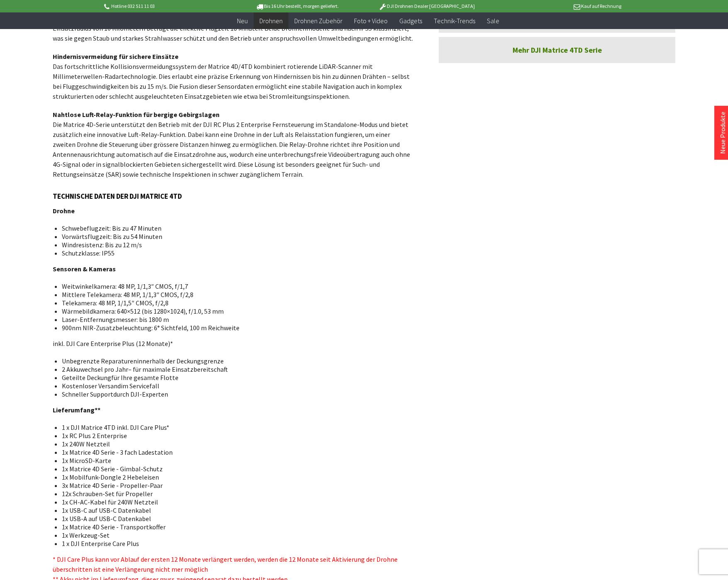 This screenshot has height=580, width=728. What do you see at coordinates (87, 394) in the screenshot?
I see `span: Schneller Support` at bounding box center [87, 394].